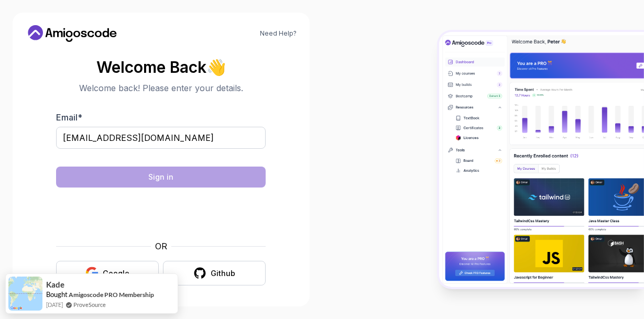 The height and width of the screenshot is (319, 644). Describe the element at coordinates (115, 273) in the screenshot. I see `div: Google` at that location.